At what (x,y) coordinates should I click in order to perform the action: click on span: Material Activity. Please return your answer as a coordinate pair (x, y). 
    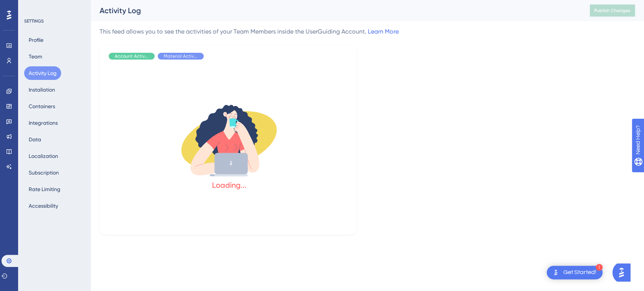
    Looking at the image, I should click on (181, 56).